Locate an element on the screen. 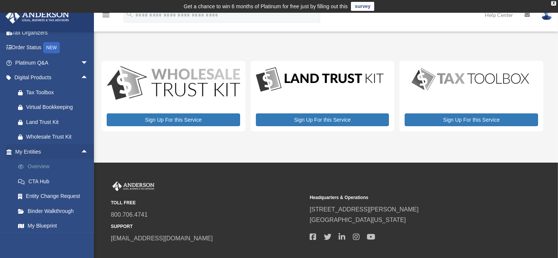 This screenshot has width=558, height=258. a: Platinum Q&Aarrow_drop_down is located at coordinates (52, 63).